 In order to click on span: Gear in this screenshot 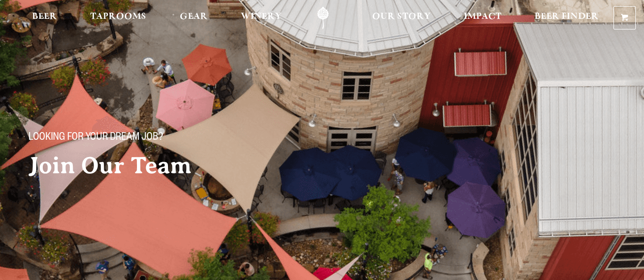, I will do `click(193, 17)`.